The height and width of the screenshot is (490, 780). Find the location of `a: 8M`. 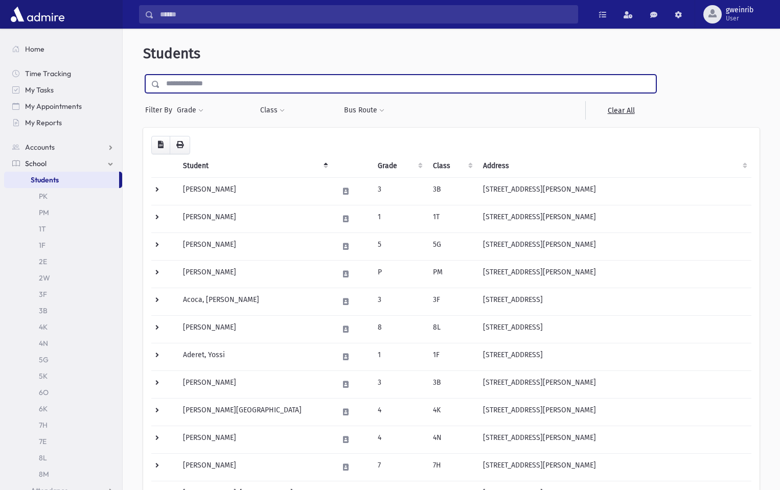

a: 8M is located at coordinates (63, 475).